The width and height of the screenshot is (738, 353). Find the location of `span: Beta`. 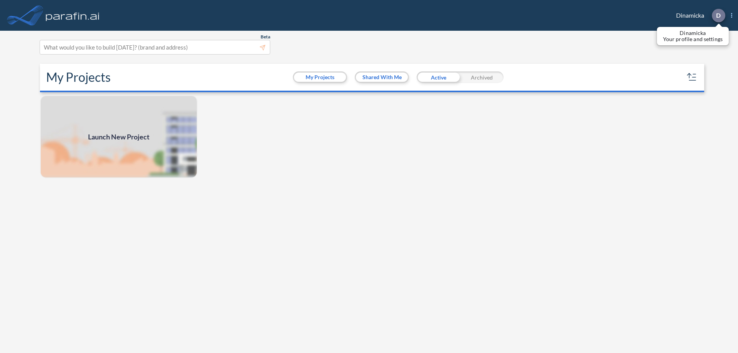

span: Beta is located at coordinates (265, 37).